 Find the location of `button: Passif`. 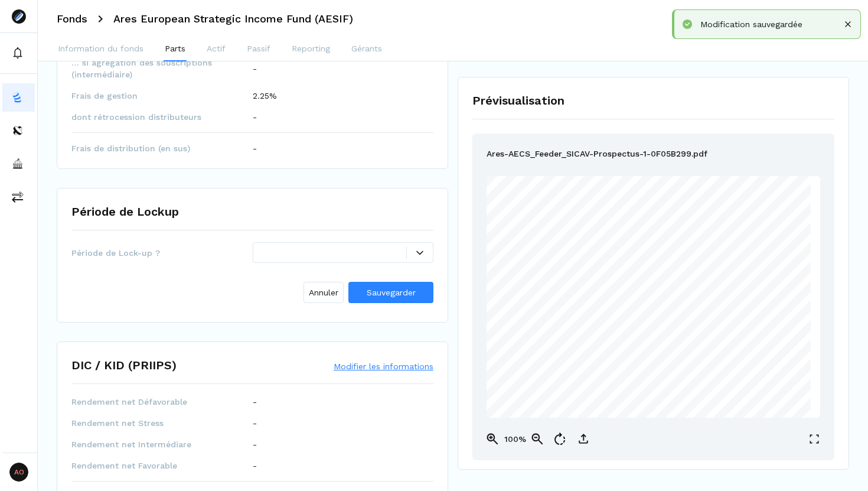

button: Passif is located at coordinates (258, 50).